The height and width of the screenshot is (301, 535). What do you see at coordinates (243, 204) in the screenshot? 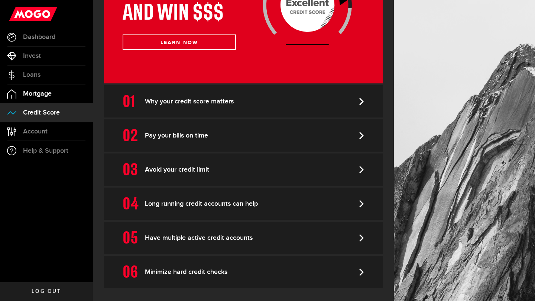
I see `a: Long running credit accounts can help` at bounding box center [243, 204].